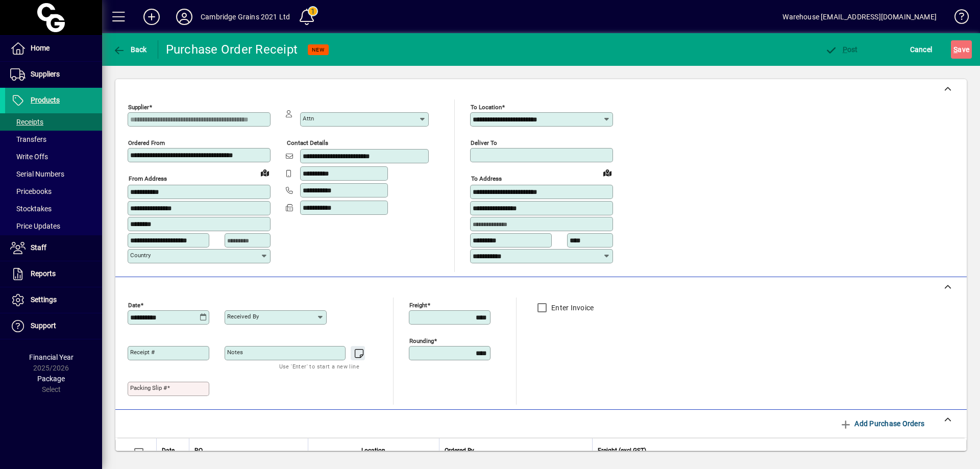  What do you see at coordinates (54, 49) in the screenshot?
I see `a: Home` at bounding box center [54, 49].